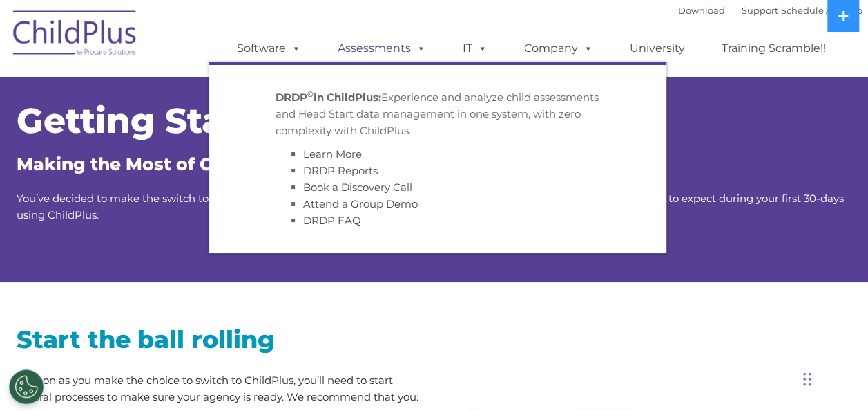 This screenshot has width=868, height=411. Describe the element at coordinates (658, 48) in the screenshot. I see `a: University` at that location.